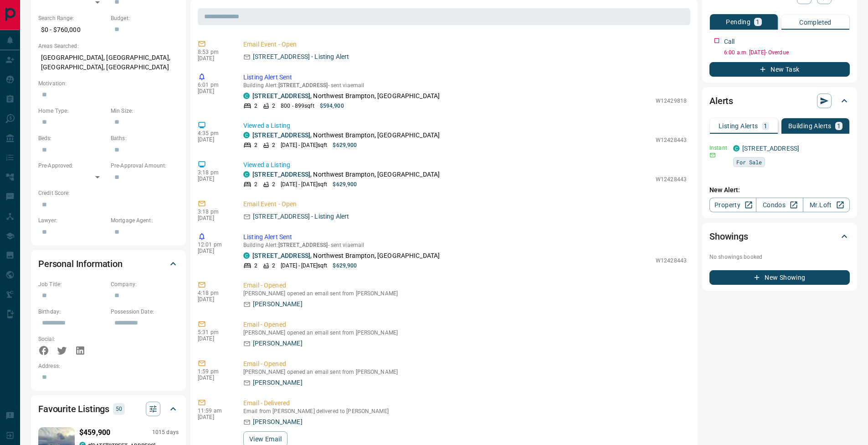 This screenshot has width=868, height=445. Describe the element at coordinates (733, 205) in the screenshot. I see `a: Property` at that location.